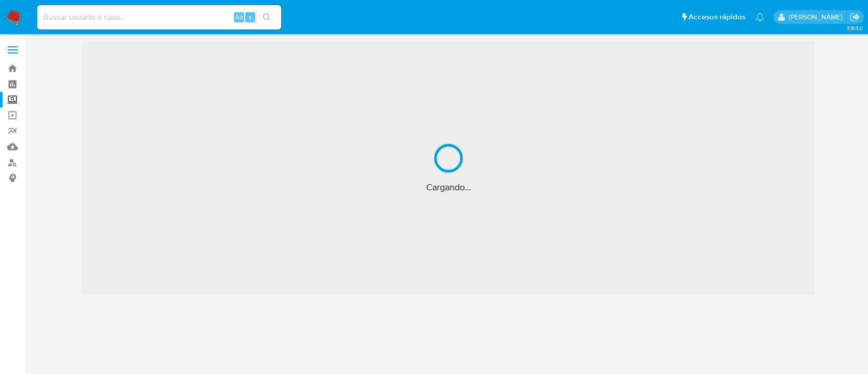 Image resolution: width=868 pixels, height=374 pixels. I want to click on a: Salir, so click(855, 17).